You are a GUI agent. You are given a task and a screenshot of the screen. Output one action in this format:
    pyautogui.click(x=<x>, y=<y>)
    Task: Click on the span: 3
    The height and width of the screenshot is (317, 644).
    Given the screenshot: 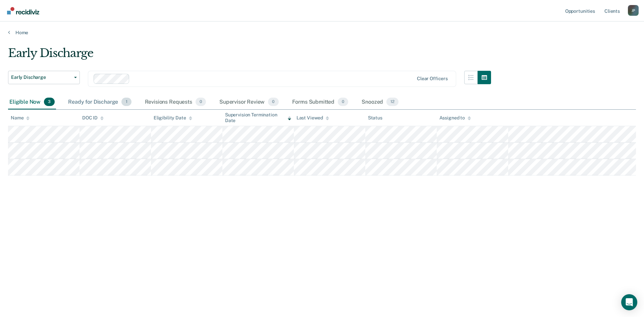 What is the action you would take?
    pyautogui.click(x=49, y=102)
    